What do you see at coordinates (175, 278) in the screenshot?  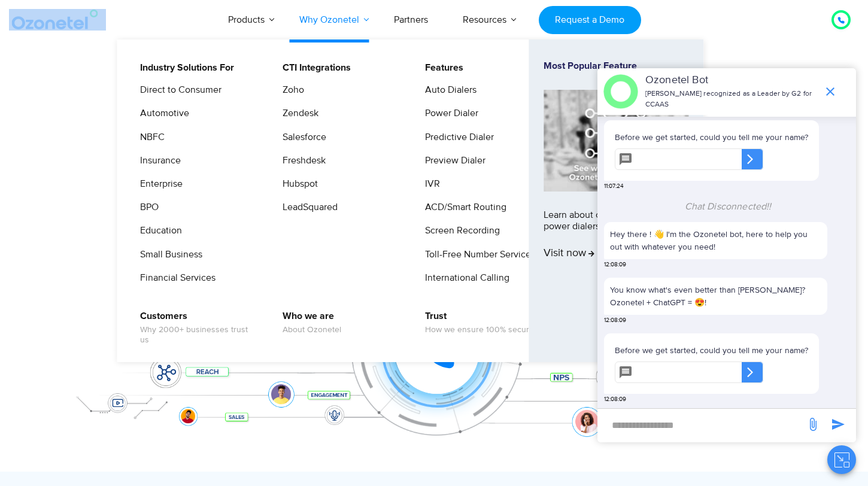 I see `a: Financial Services` at bounding box center [175, 278].